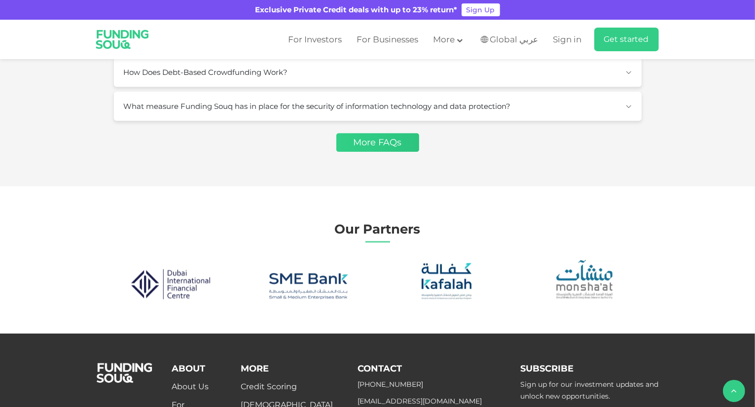  I want to click on button: What measure Funding Souq has in place for the security of information technology and data protec..., so click(378, 106).